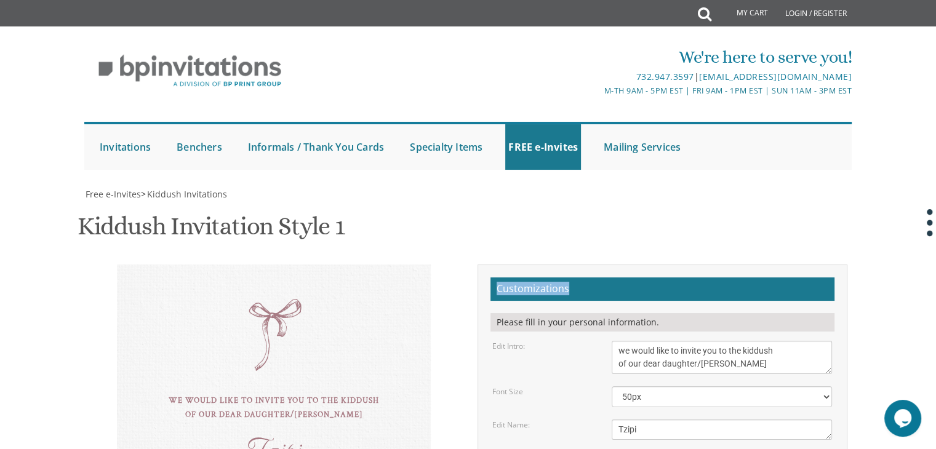 The image size is (936, 449). I want to click on span: Free e-Invites, so click(113, 194).